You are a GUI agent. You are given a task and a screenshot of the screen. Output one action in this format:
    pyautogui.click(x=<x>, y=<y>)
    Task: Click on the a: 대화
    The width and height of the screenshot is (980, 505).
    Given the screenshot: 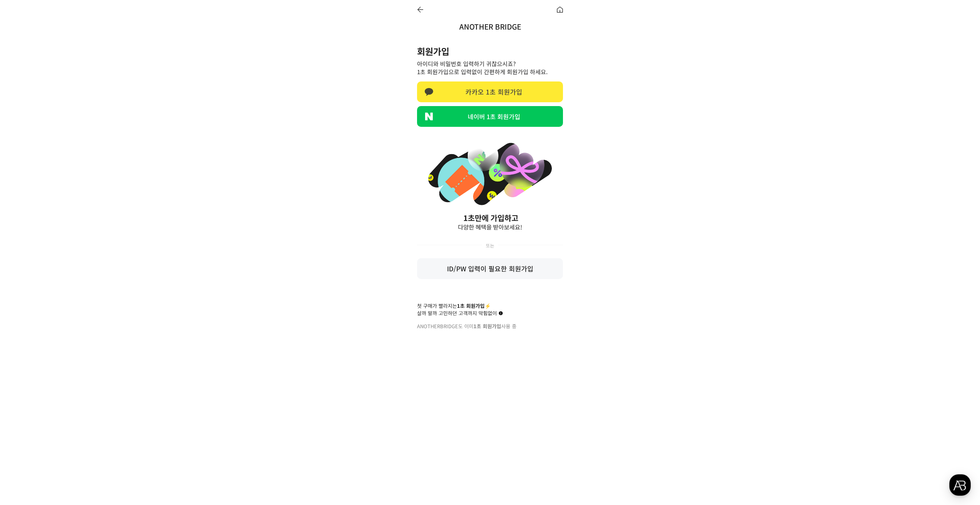 What is the action you would take?
    pyautogui.click(x=75, y=253)
    